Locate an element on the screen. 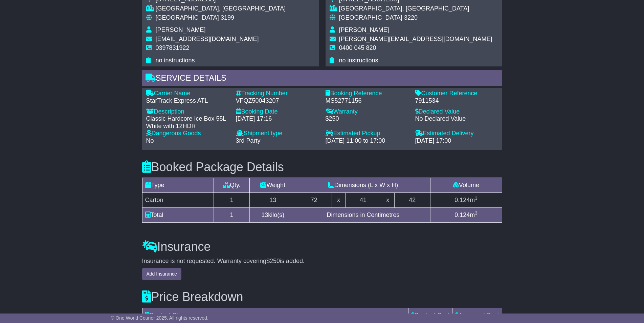 The width and height of the screenshot is (644, 323). div: Tracking Number is located at coordinates (277, 93).